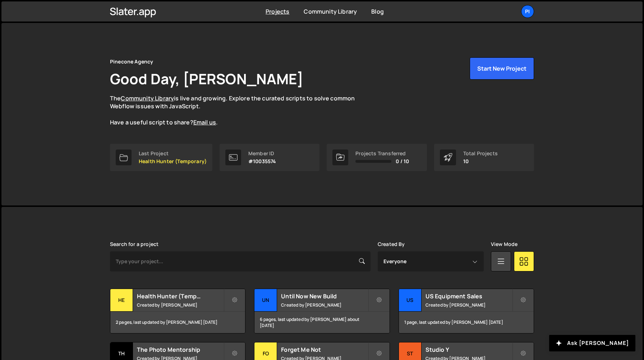 This screenshot has height=360, width=644. What do you see at coordinates (468, 297) in the screenshot?
I see `h2: US Equipment Sales` at bounding box center [468, 297].